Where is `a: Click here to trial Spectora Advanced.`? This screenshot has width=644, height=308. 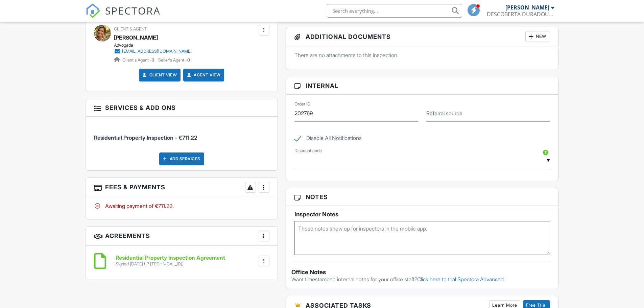 a: Click here to trial Spectora Advanced. is located at coordinates (461, 279).